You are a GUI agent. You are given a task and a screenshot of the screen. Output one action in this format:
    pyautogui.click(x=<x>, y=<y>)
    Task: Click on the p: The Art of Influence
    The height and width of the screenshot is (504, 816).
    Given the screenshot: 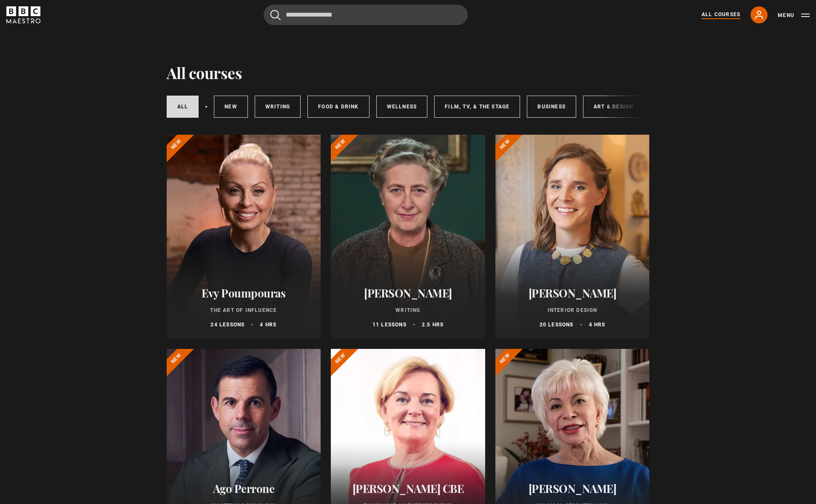 What is the action you would take?
    pyautogui.click(x=244, y=310)
    